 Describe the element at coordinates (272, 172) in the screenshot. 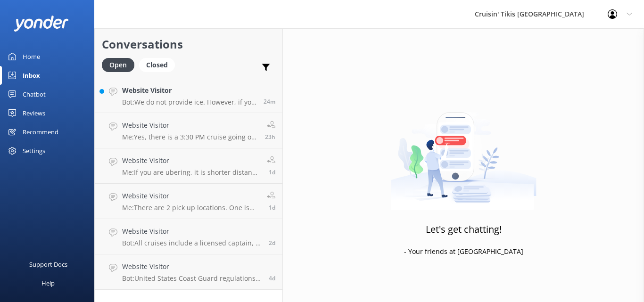

I see `span: 05:18pm 18-Aug-2025 (UTC -04:00) America/New_York` at that location.